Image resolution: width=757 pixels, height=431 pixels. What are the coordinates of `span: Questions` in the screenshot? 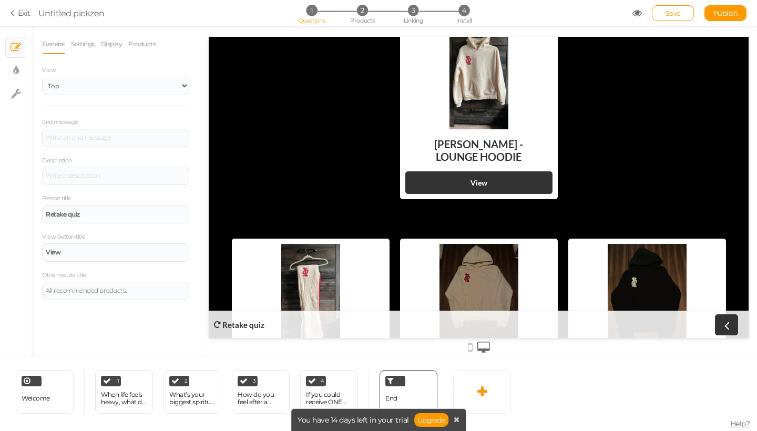 It's located at (312, 20).